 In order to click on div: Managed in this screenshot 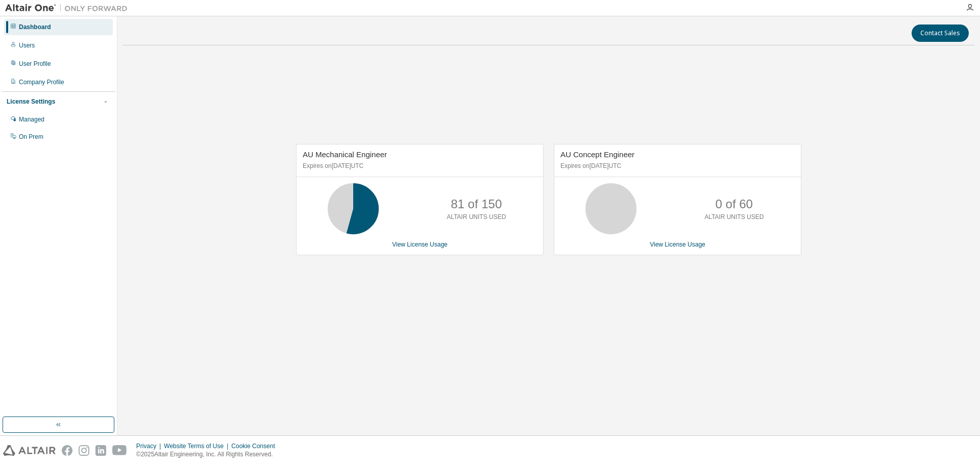, I will do `click(31, 119)`.